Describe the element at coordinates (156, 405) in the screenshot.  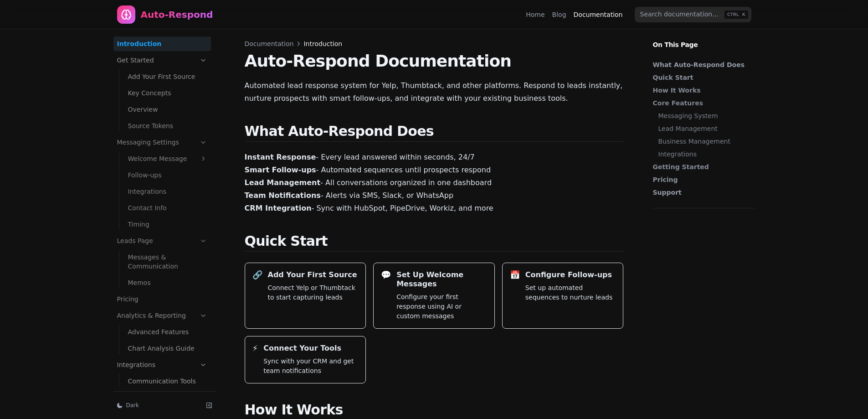
I see `button: Dark` at that location.